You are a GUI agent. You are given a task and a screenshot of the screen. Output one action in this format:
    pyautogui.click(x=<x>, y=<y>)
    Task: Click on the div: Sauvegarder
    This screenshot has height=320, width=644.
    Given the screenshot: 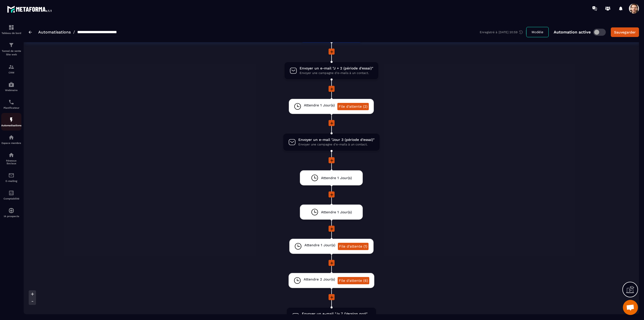 What is the action you would take?
    pyautogui.click(x=625, y=32)
    